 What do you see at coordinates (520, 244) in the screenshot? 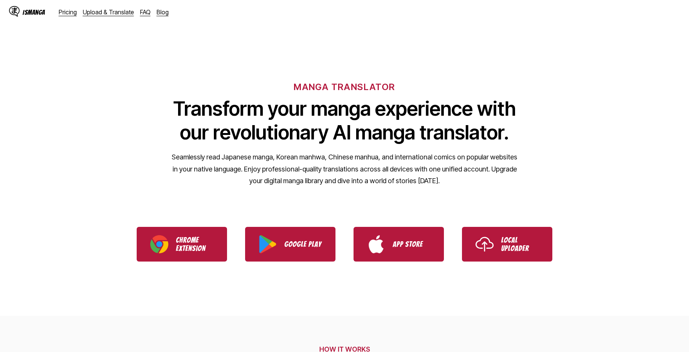
I see `p: Local Uploader` at bounding box center [520, 244].